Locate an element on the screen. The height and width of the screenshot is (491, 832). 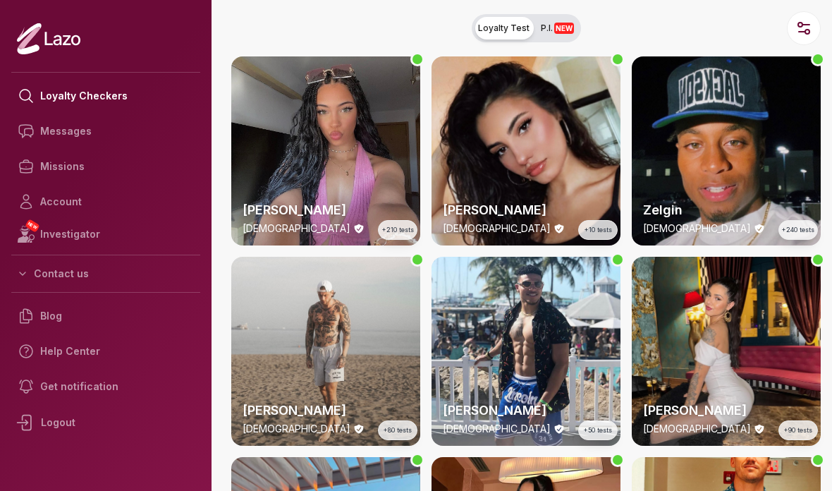
span: +210 tests is located at coordinates (398, 230).